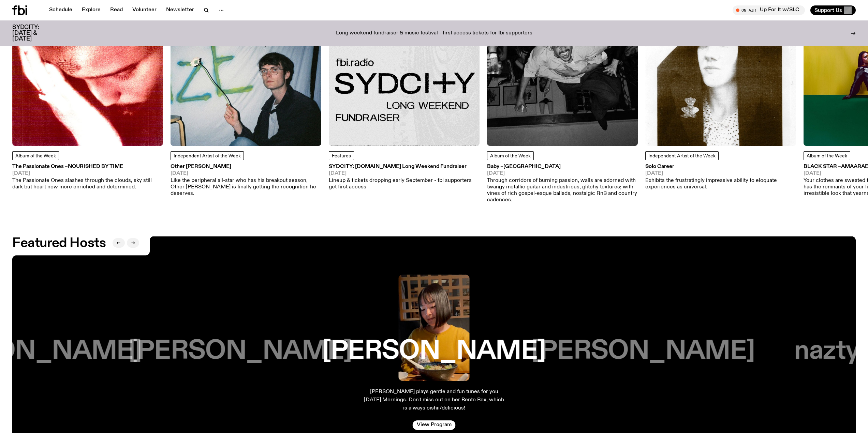 The width and height of the screenshot is (868, 433). I want to click on h3: Baby –, so click(562, 167).